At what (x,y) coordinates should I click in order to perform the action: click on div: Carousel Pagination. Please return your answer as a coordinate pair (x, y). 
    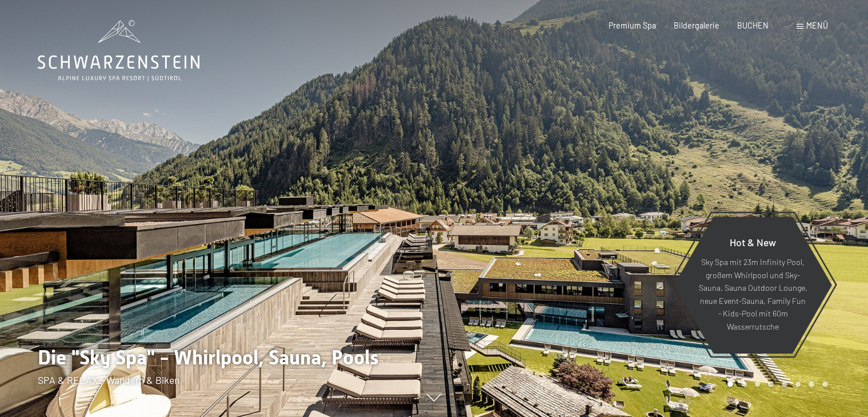
    Looking at the image, I should click on (775, 385).